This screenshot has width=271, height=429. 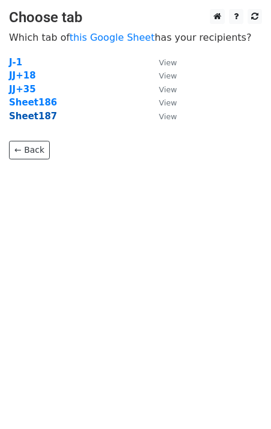 I want to click on strong: Sheet187, so click(x=33, y=116).